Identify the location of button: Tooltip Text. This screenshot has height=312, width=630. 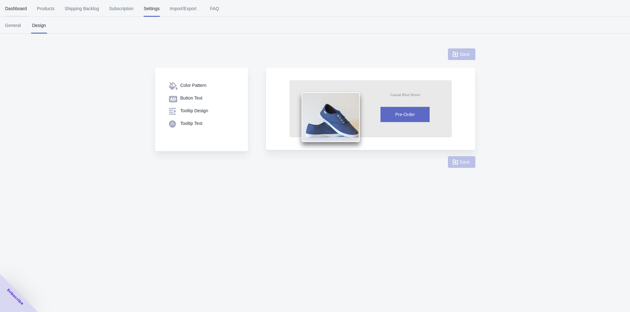
(201, 123).